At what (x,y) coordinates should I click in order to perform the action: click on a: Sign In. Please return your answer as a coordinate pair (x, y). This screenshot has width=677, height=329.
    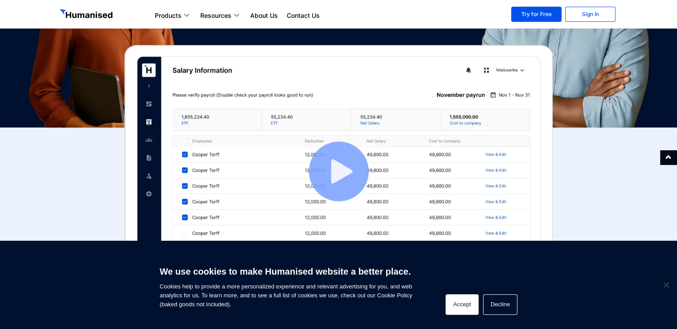
    Looking at the image, I should click on (590, 14).